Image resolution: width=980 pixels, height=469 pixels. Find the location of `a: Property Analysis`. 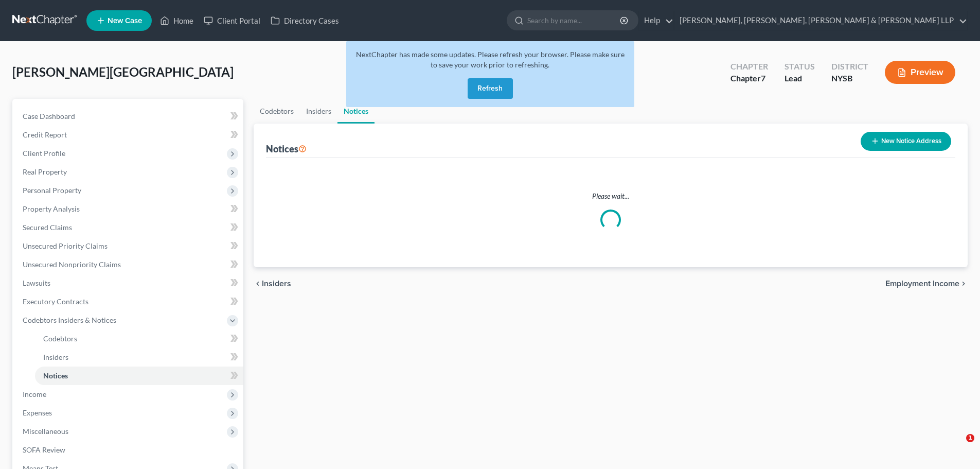

a: Property Analysis is located at coordinates (129, 209).